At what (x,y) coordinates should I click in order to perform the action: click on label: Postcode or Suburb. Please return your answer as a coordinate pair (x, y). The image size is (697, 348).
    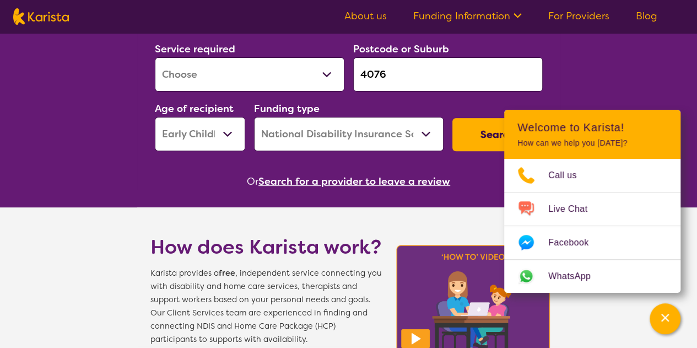
    Looking at the image, I should click on (401, 49).